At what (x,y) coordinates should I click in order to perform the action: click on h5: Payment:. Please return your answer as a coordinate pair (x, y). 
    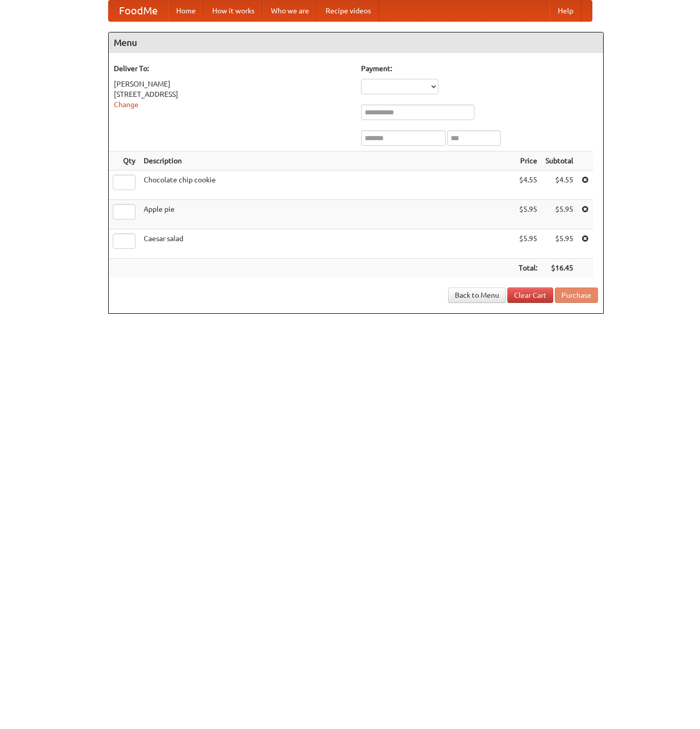
    Looking at the image, I should click on (479, 68).